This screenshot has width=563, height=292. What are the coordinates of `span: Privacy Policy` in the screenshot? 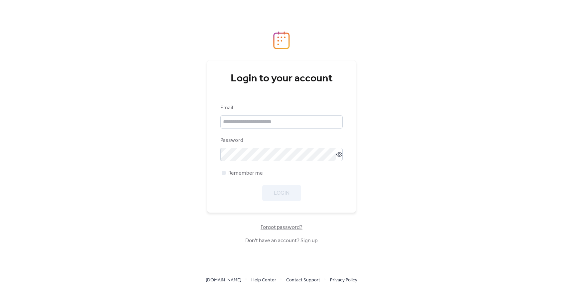 It's located at (344, 281).